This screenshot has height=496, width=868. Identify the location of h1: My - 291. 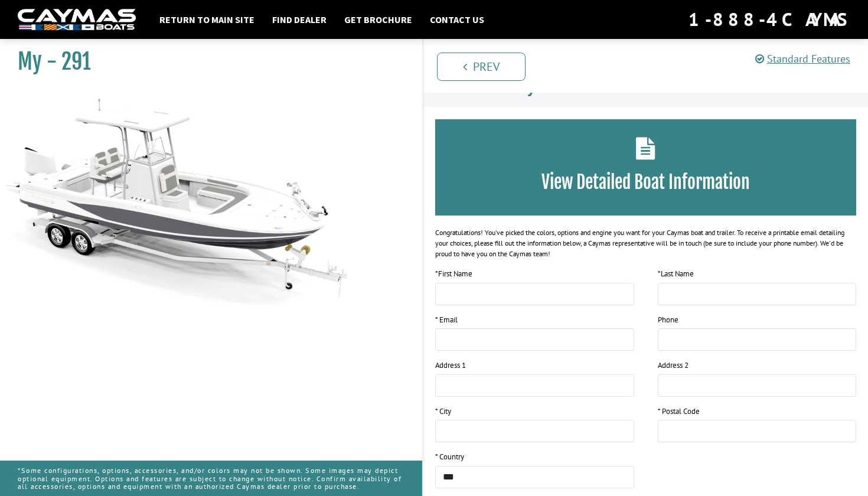
(205, 62).